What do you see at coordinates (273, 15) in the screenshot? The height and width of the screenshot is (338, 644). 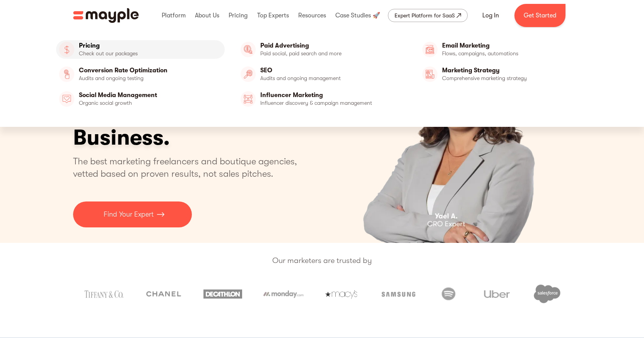 I see `div: Top Experts` at bounding box center [273, 15].